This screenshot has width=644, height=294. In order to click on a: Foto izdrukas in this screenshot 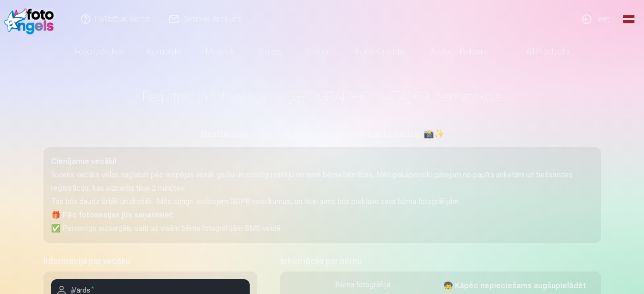, I will do `click(100, 52)`.